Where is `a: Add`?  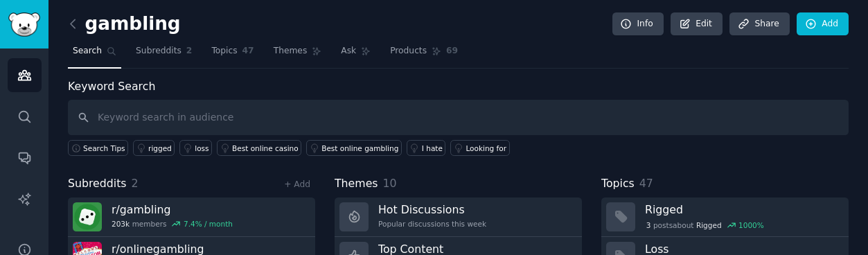 a: Add is located at coordinates (823, 24).